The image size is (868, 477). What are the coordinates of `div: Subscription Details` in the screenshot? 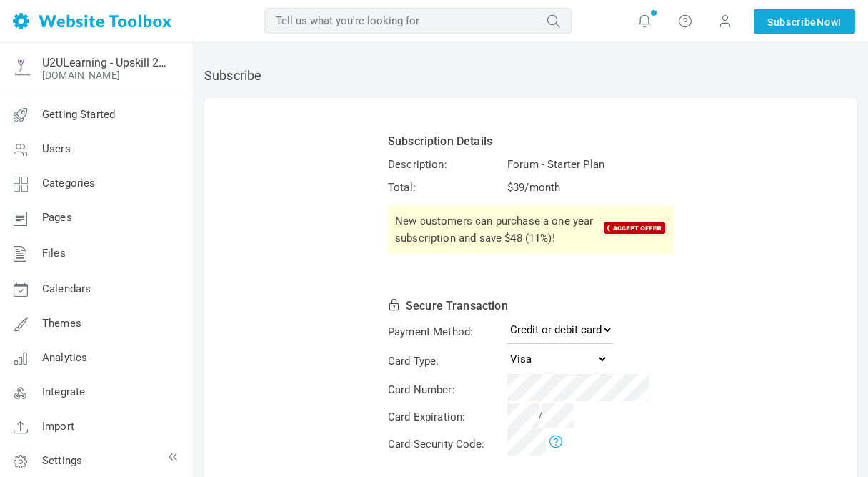 It's located at (531, 142).